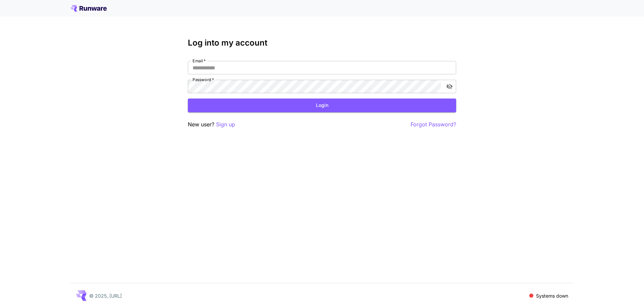 The width and height of the screenshot is (644, 308). What do you see at coordinates (226, 124) in the screenshot?
I see `button: Sign up` at bounding box center [226, 124].